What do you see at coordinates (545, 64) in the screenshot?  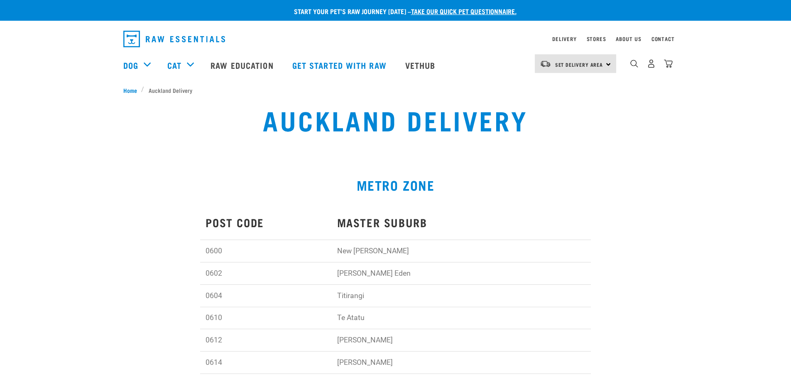 I see `img: van-moving.png` at bounding box center [545, 64].